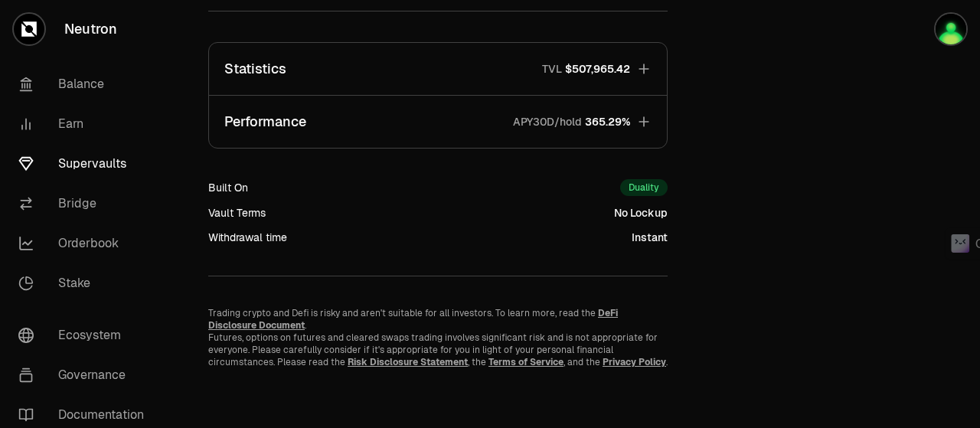  Describe the element at coordinates (950, 29) in the screenshot. I see `img: Kycka wallet` at that location.